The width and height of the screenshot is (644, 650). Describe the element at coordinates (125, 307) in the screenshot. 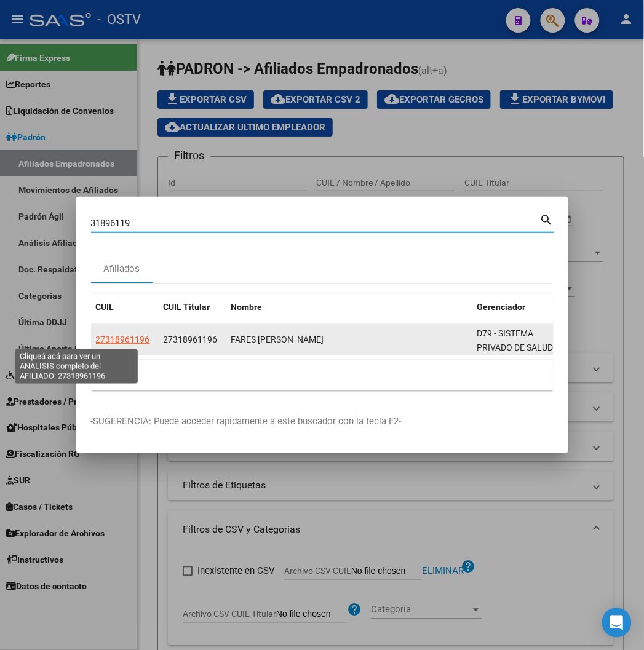

I see `datatable-header-cell: CUIL` at that location.